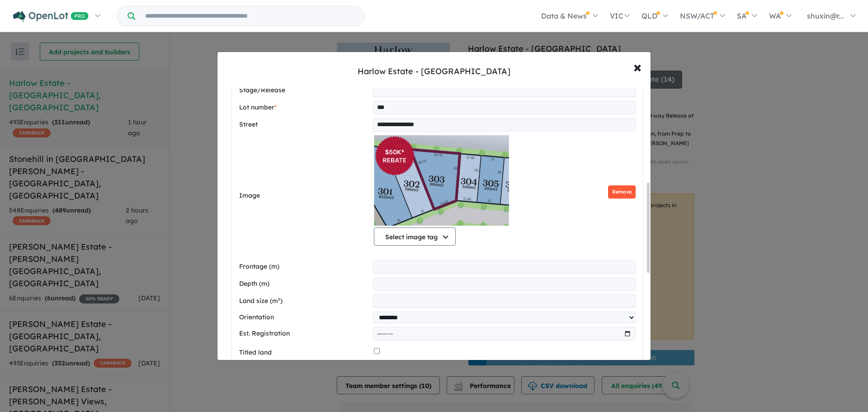 The image size is (868, 412). Describe the element at coordinates (305, 108) in the screenshot. I see `label: Lot number` at that location.